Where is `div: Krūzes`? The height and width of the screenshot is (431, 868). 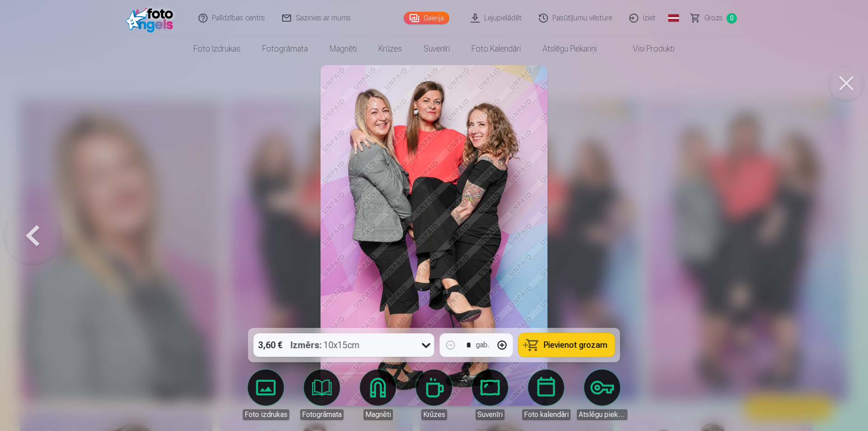 div: Krūzes is located at coordinates (434, 415).